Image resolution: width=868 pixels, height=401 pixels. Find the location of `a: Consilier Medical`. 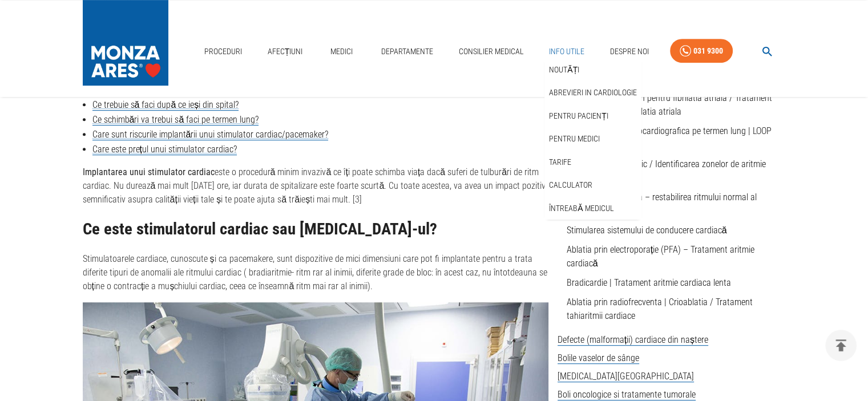

a: Consilier Medical is located at coordinates (491, 51).